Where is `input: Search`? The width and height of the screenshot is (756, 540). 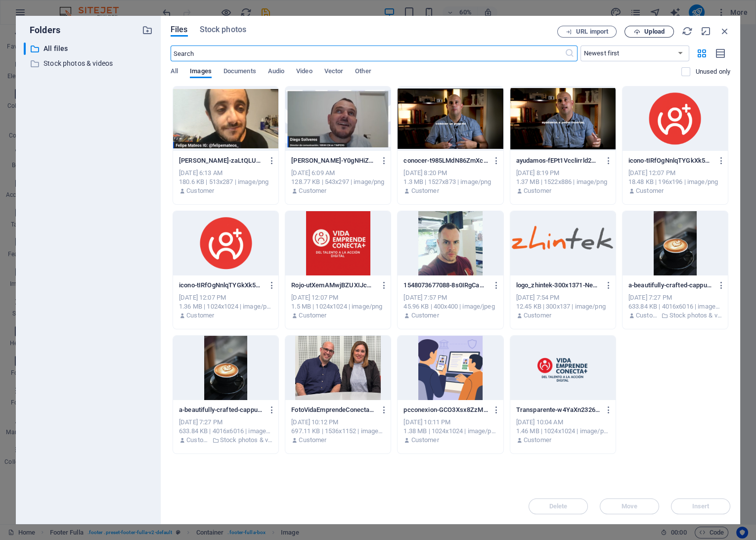 input: Search is located at coordinates (367, 53).